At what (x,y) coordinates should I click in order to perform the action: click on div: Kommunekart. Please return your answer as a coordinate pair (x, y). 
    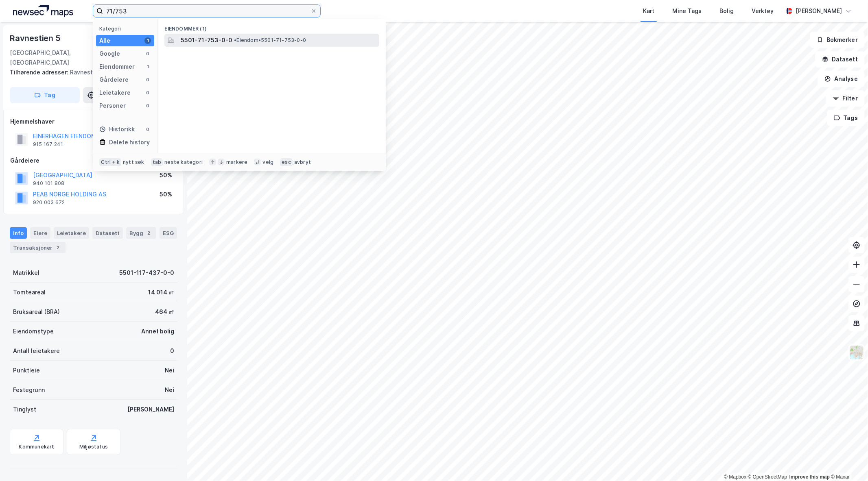
    Looking at the image, I should click on (36, 447).